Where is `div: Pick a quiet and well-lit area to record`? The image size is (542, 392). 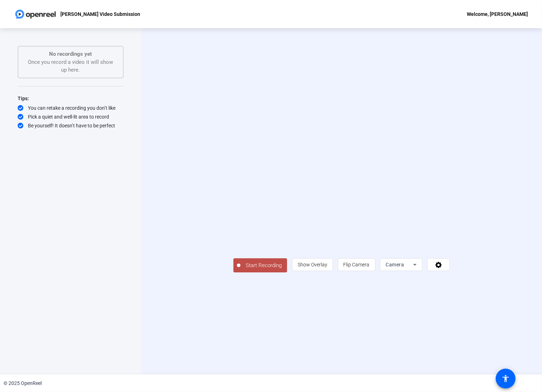
div: Pick a quiet and well-lit area to record is located at coordinates (71, 117).